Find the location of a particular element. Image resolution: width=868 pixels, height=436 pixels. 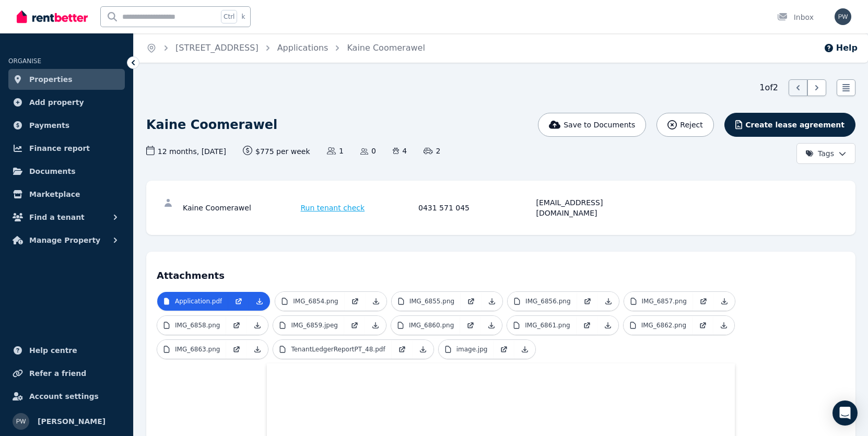

button: Tags is located at coordinates (825, 154).